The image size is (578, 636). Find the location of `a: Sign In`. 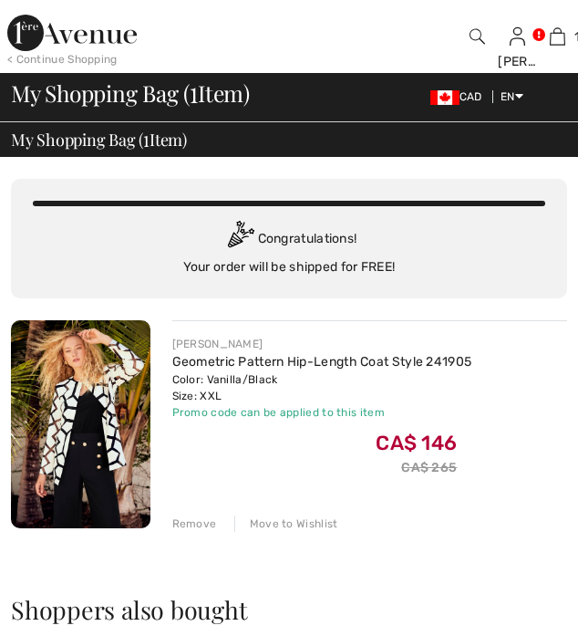

a: Sign In is located at coordinates (517, 36).